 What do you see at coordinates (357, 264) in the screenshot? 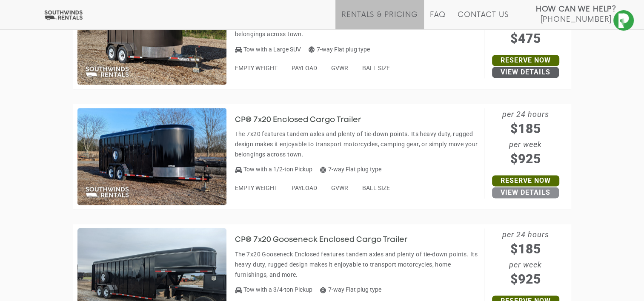
I see `p: The 7x20 Gooseneck Enclosed features tandem axles and plenty of tie-down points. Its heavy duty, ...` at bounding box center [357, 264].